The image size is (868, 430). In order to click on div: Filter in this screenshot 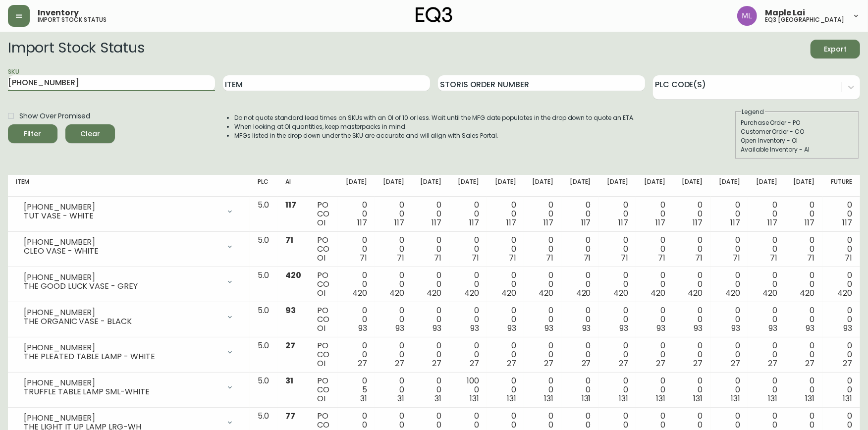, I will do `click(33, 134)`.